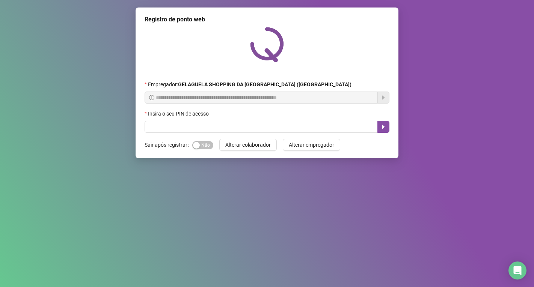  I want to click on button: Alterar colaborador, so click(248, 145).